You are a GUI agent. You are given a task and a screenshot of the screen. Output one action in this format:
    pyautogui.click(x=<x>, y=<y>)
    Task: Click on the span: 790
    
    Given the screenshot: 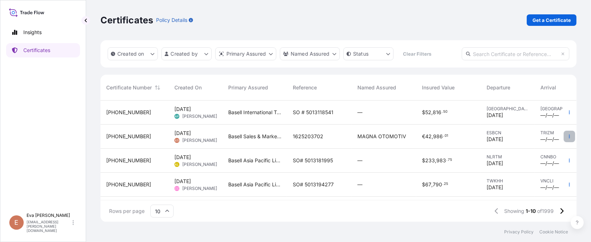 What is the action you would take?
    pyautogui.click(x=437, y=184)
    